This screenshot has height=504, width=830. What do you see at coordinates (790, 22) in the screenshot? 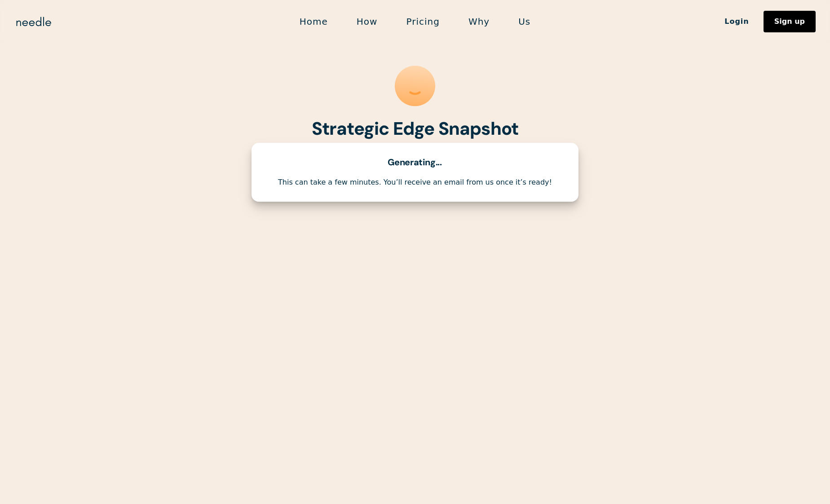
I see `a: Sign up` at bounding box center [790, 22].